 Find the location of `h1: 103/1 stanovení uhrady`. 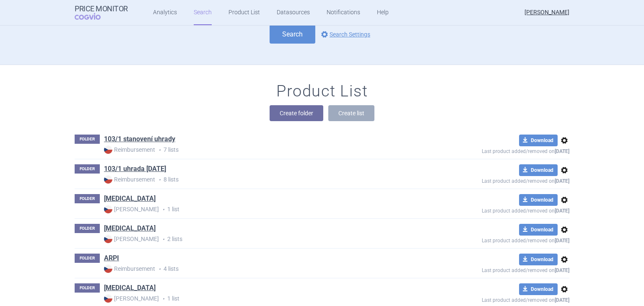

h1: 103/1 stanovení uhrady is located at coordinates (140, 140).